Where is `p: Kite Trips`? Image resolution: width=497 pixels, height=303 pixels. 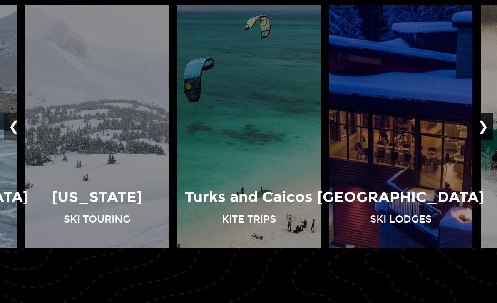
p: Kite Trips is located at coordinates (249, 219).